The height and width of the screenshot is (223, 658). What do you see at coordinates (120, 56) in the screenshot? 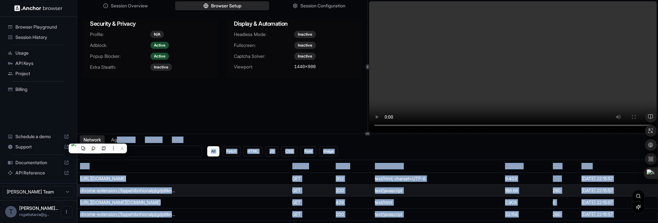
I see `span: Popup Blocker:` at bounding box center [120, 56].